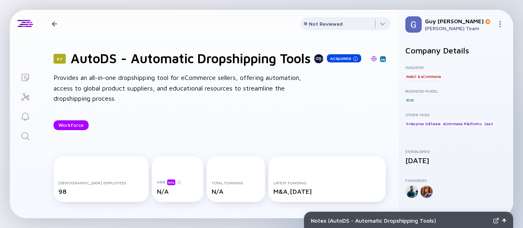 This screenshot has height=228, width=523. I want to click on a: Investor Map, so click(25, 96).